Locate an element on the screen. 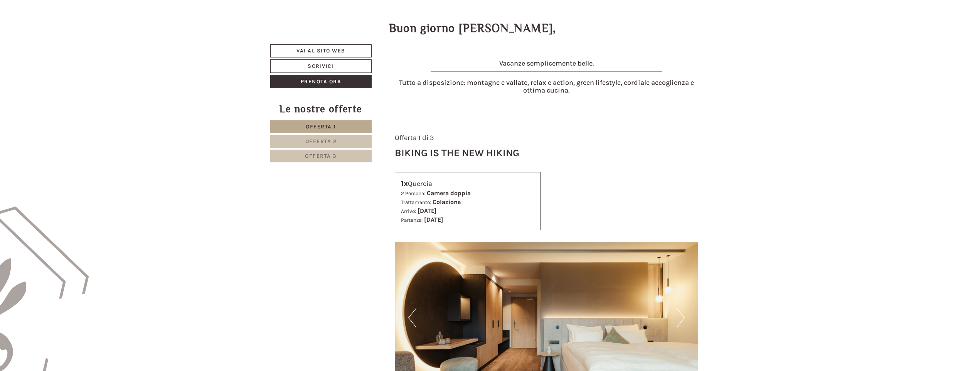 This screenshot has width=980, height=371. small: Trattamento: is located at coordinates (416, 202).